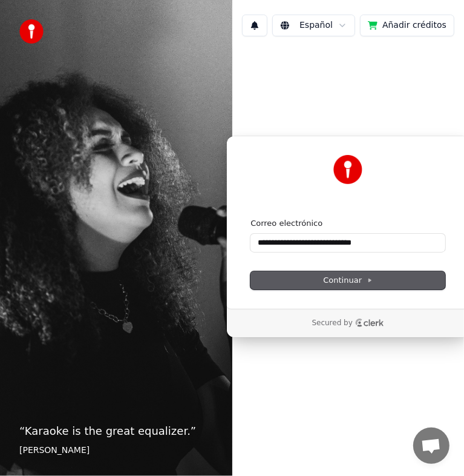  Describe the element at coordinates (348, 281) in the screenshot. I see `span: Continuar` at that location.